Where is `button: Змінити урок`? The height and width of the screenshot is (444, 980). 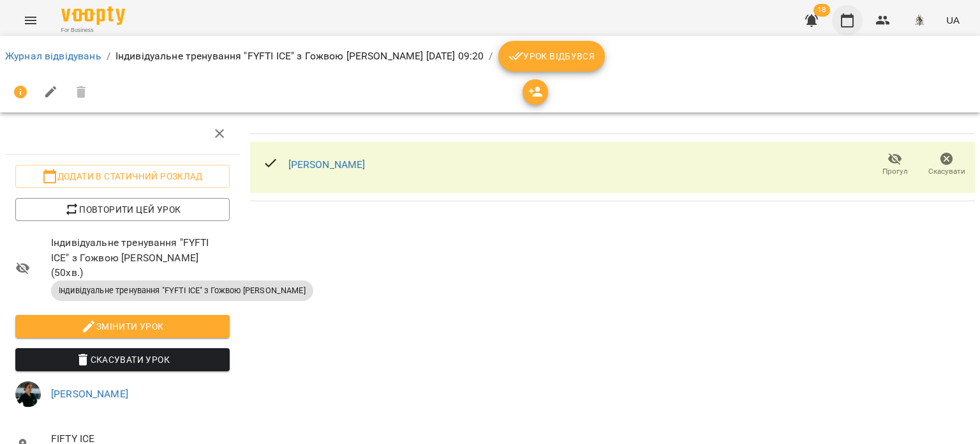 button: Змінити урок is located at coordinates (122, 326).